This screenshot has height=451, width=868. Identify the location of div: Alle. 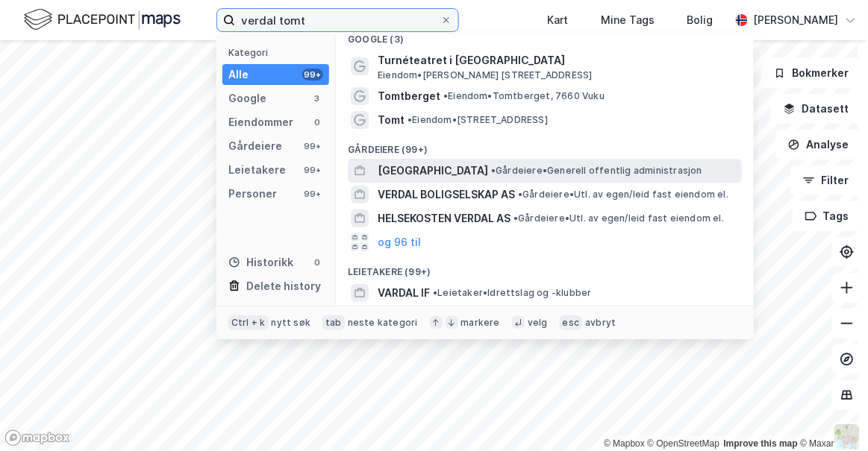
(238, 74).